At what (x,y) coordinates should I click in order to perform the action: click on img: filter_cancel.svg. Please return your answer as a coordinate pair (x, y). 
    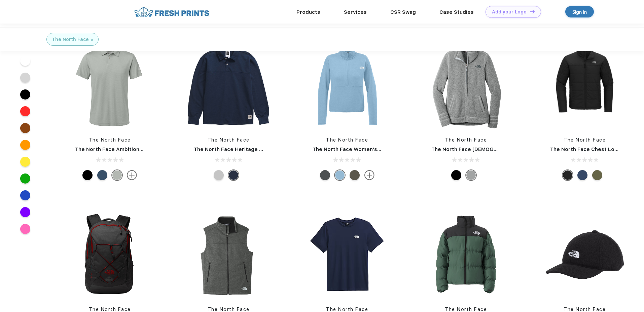
    Looking at the image, I should click on (92, 40).